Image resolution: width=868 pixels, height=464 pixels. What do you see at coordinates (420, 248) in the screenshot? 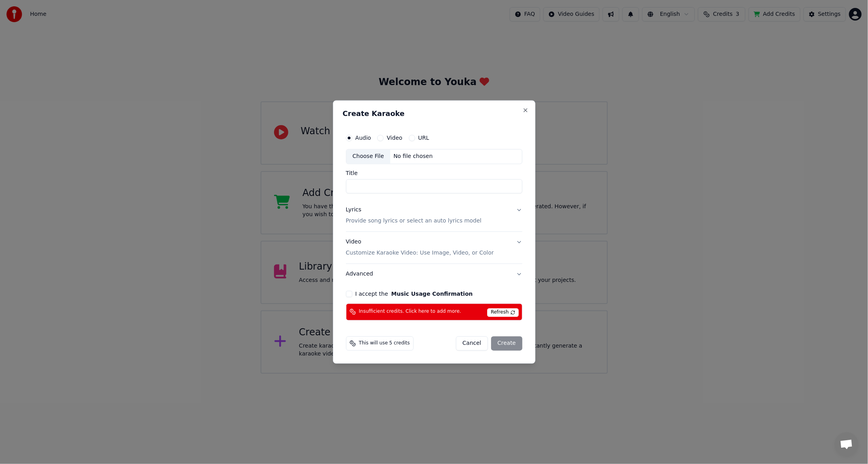
I see `div: Video` at bounding box center [420, 248].